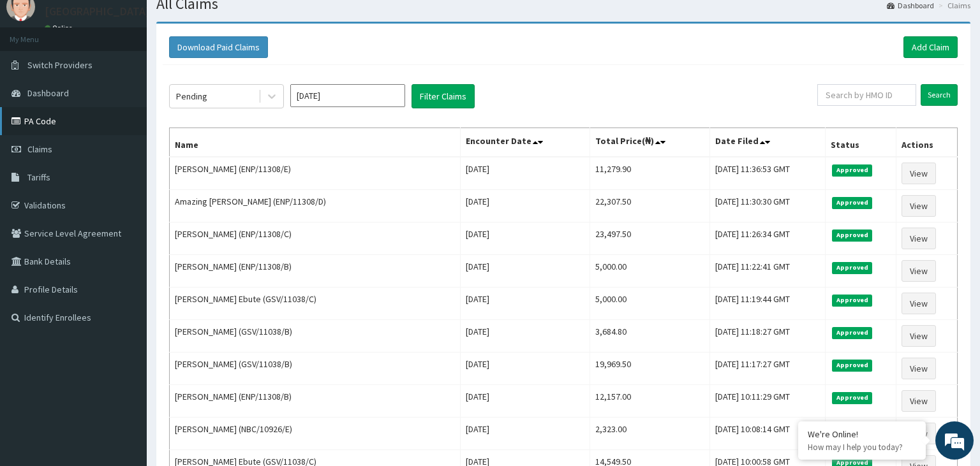  Describe the element at coordinates (862, 447) in the screenshot. I see `p: How may I help you today?` at that location.